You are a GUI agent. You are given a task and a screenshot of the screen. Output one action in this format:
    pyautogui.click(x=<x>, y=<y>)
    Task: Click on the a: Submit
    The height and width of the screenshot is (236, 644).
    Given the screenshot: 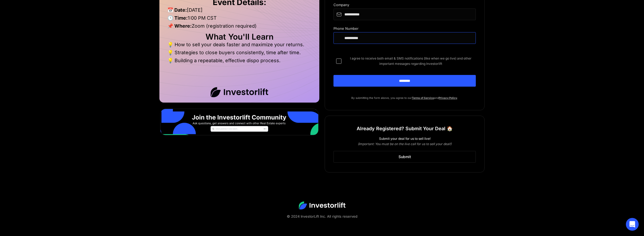 What is the action you would take?
    pyautogui.click(x=405, y=157)
    